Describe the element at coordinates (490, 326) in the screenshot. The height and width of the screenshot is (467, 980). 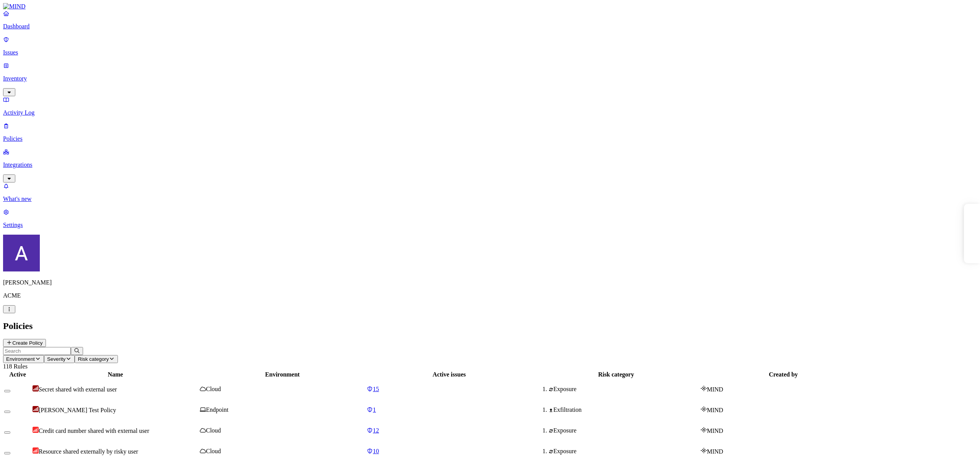
I see `h2: Policies` at that location.